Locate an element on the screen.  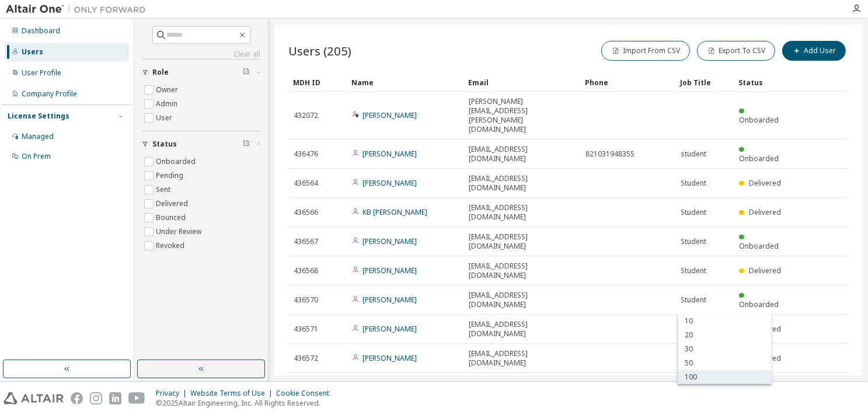
div: Dashboard is located at coordinates (41, 31).